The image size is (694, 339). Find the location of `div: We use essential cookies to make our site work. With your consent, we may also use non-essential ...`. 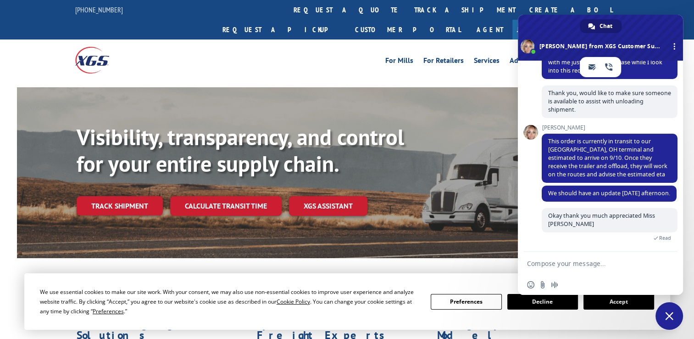

div: We use essential cookies to make our site work. With your consent, we may also use non-essential ... is located at coordinates (230, 301).